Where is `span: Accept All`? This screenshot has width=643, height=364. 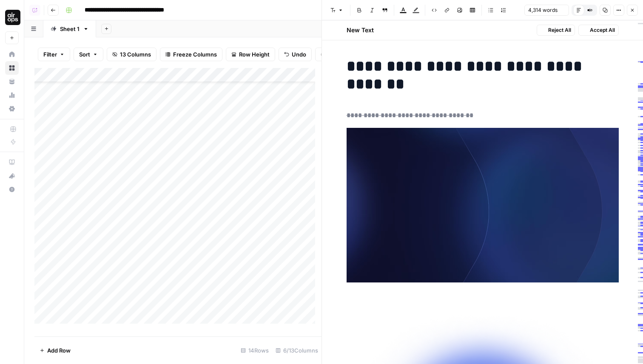
span: Accept All is located at coordinates (602, 30).